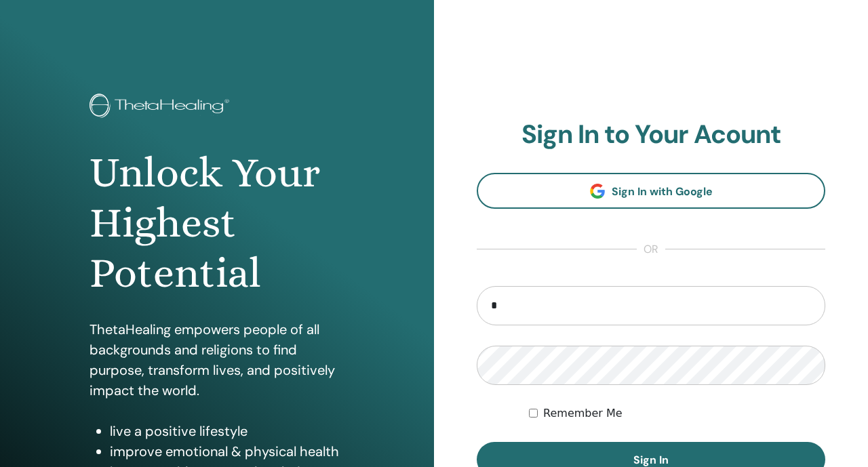 The height and width of the screenshot is (467, 868). I want to click on li: improve emotional & physical health, so click(227, 451).